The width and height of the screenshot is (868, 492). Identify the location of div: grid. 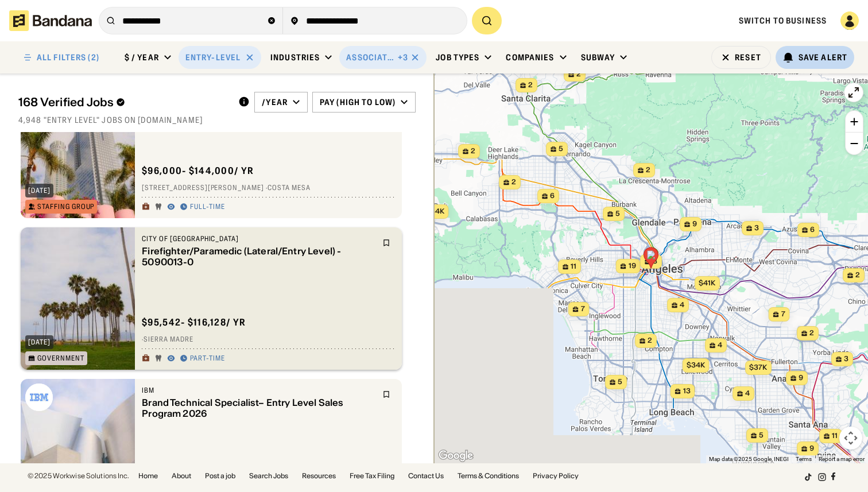
(217, 297).